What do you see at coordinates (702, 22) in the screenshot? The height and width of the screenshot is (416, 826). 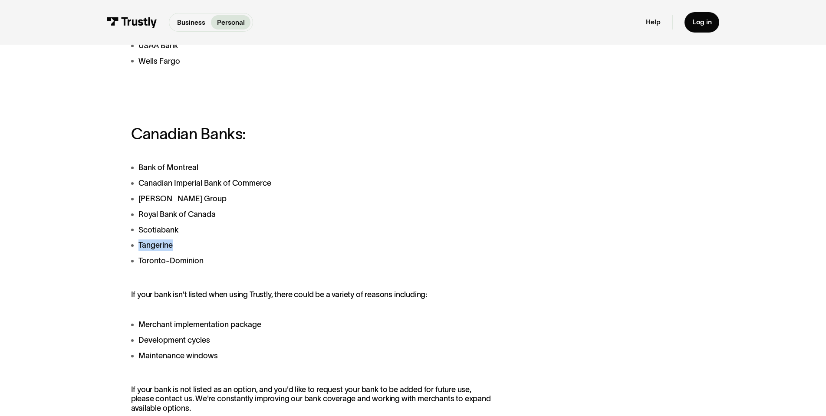 I see `div: Log in` at bounding box center [702, 22].